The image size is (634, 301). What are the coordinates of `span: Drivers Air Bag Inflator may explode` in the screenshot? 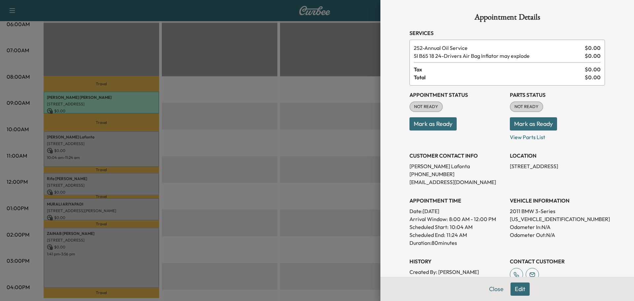 It's located at (498, 56).